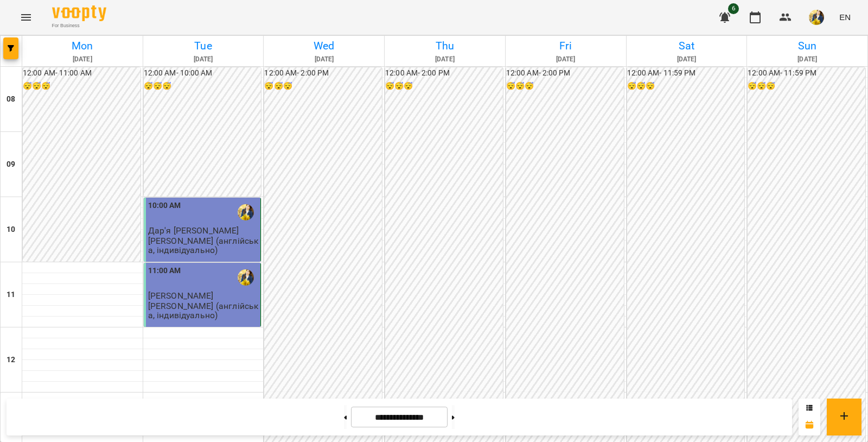 This screenshot has height=442, width=868. Describe the element at coordinates (11, 229) in the screenshot. I see `h6: 10` at that location.